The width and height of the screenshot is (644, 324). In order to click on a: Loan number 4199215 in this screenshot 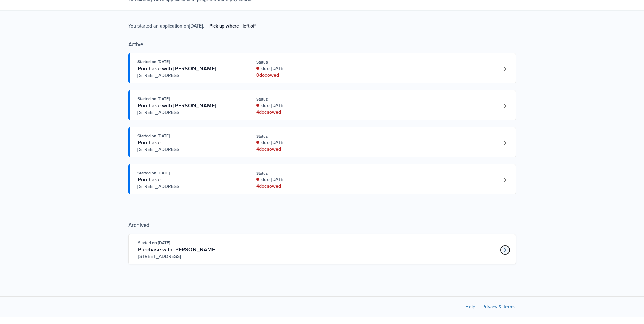, I will do `click(505, 250)`.